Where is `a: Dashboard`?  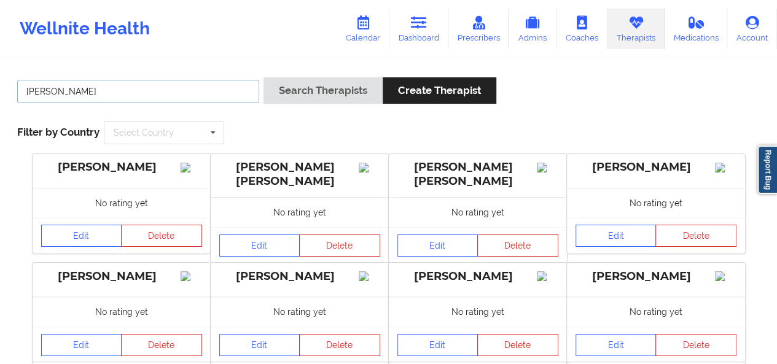 a: Dashboard is located at coordinates (419, 29).